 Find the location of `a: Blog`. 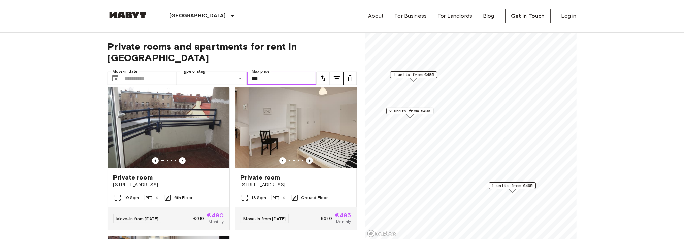

a: Blog is located at coordinates (489, 16).